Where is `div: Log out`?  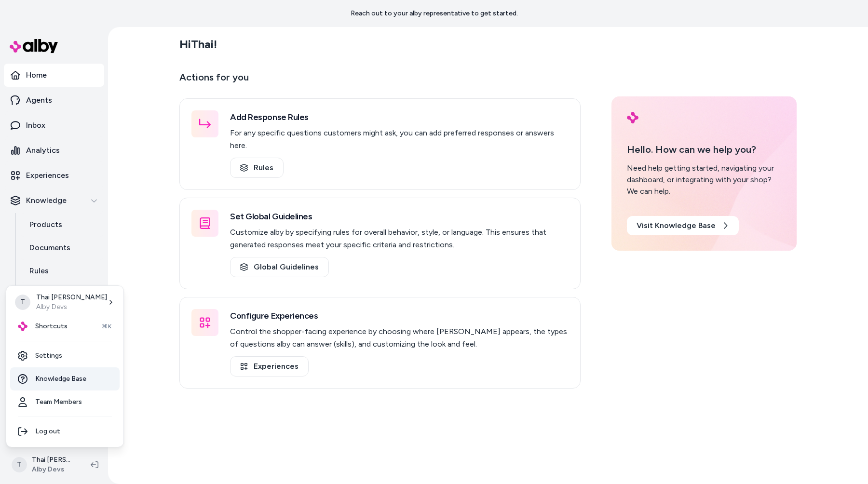
div: Log out is located at coordinates (65, 431).